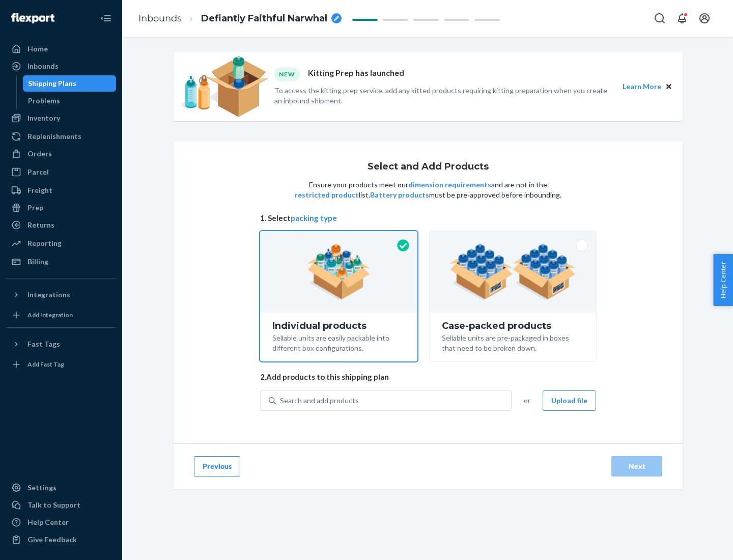  I want to click on img: Flexport logo, so click(33, 18).